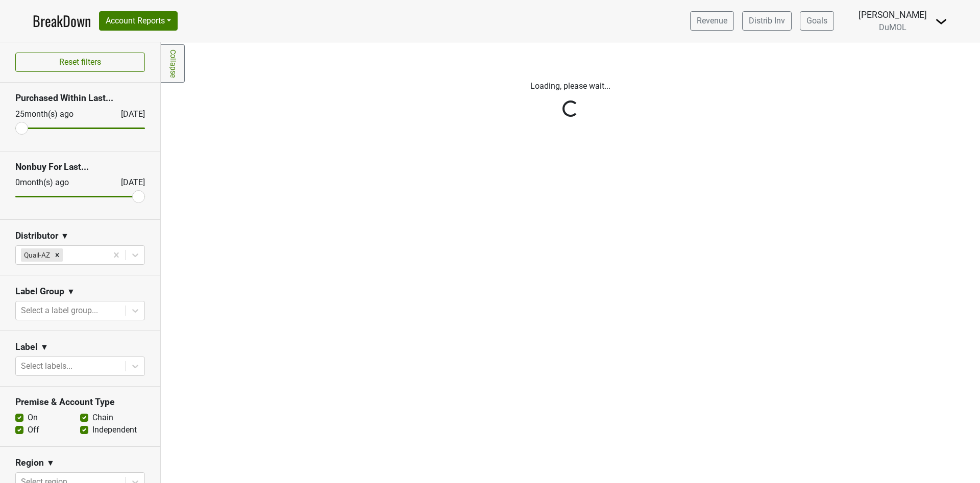 The image size is (980, 483). What do you see at coordinates (139, 21) in the screenshot?
I see `button: Account Reports` at bounding box center [139, 21].